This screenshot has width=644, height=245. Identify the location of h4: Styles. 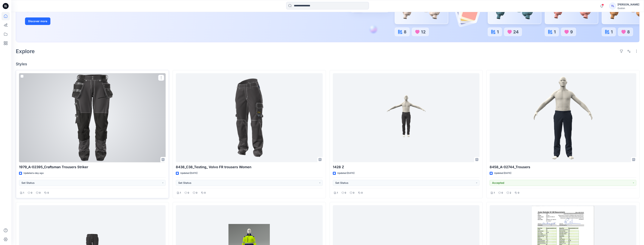
(327, 64).